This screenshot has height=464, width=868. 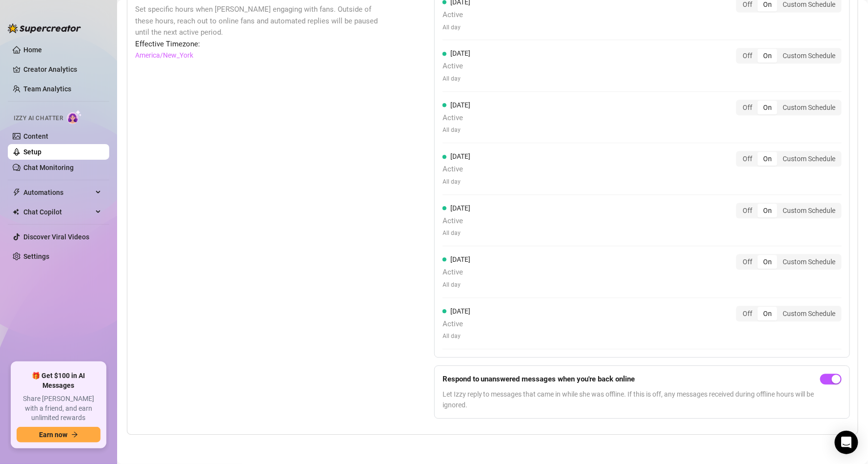 What do you see at coordinates (56, 237) in the screenshot?
I see `a: Discover Viral Videos` at bounding box center [56, 237].